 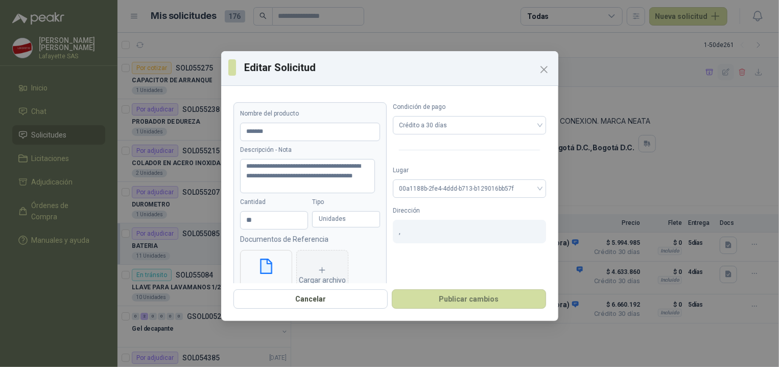 What do you see at coordinates (310, 150) in the screenshot?
I see `label: Descripción - Nota` at bounding box center [310, 150].